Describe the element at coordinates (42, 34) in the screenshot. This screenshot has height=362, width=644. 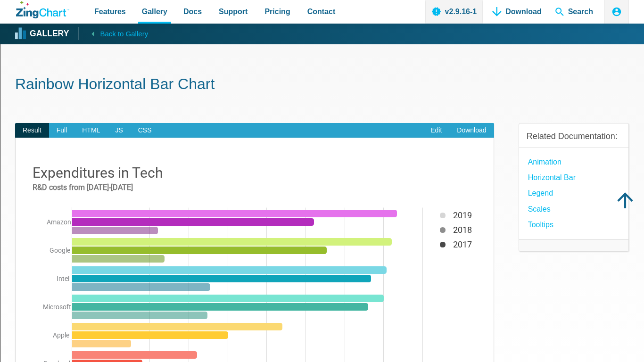
I see `a: Gallery` at that location.